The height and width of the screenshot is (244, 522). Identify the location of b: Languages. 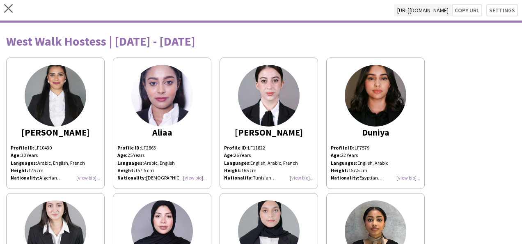
(236, 162).